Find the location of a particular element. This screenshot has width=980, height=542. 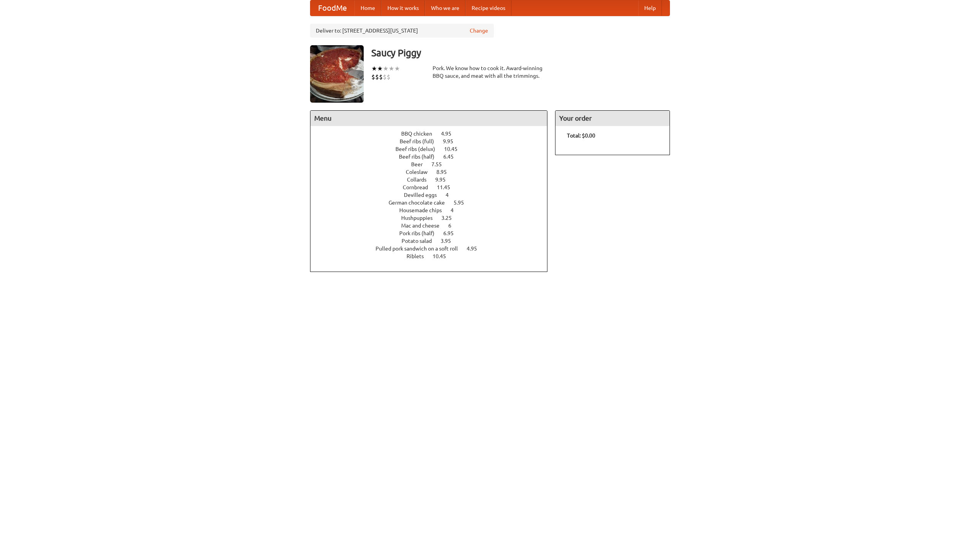

span: 11.45 is located at coordinates (447, 187).